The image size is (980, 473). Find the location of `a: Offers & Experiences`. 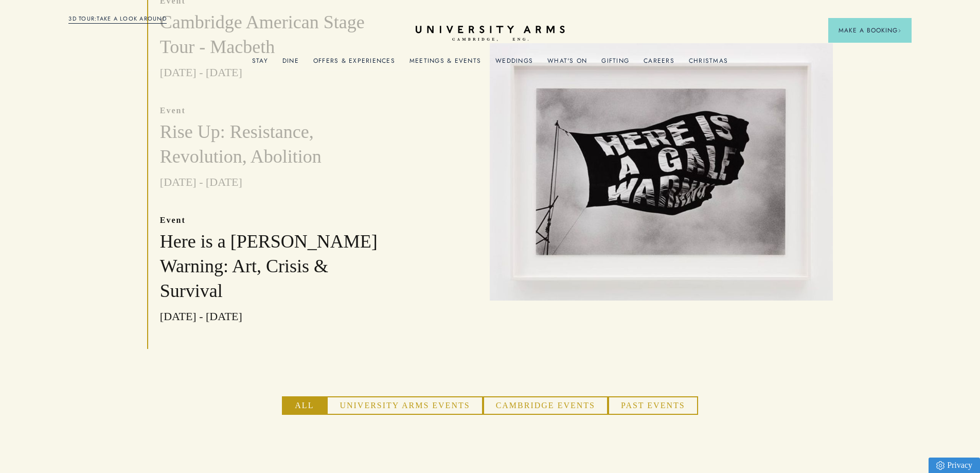

a: Offers & Experiences is located at coordinates (354, 63).